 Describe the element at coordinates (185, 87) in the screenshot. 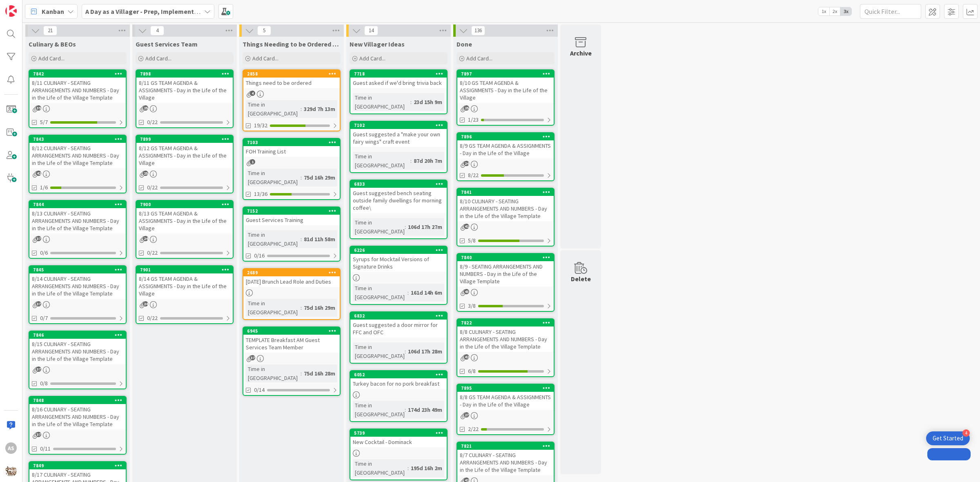

I see `div: 78988/11 GS TEAM AGENDA & ASSIGNMENTS - Day in the Life of the Village` at that location.